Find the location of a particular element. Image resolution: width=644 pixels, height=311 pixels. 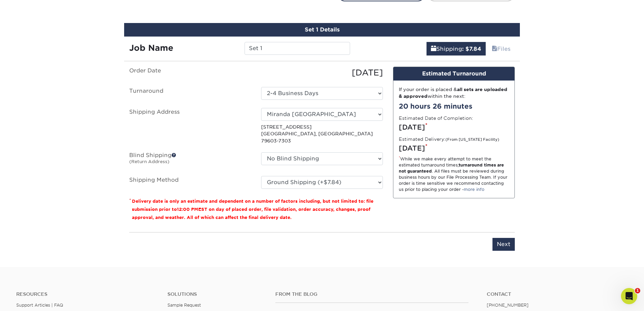

a: more info is located at coordinates (474, 189).